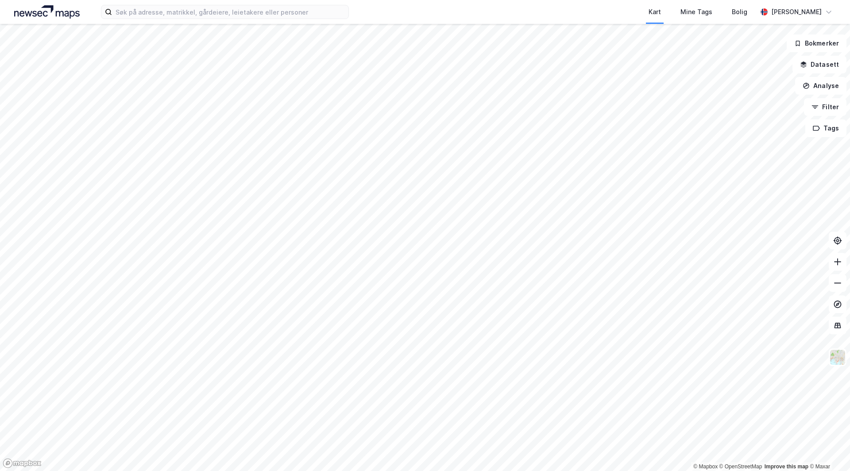 Image resolution: width=850 pixels, height=471 pixels. What do you see at coordinates (655, 12) in the screenshot?
I see `div: Kart` at bounding box center [655, 12].